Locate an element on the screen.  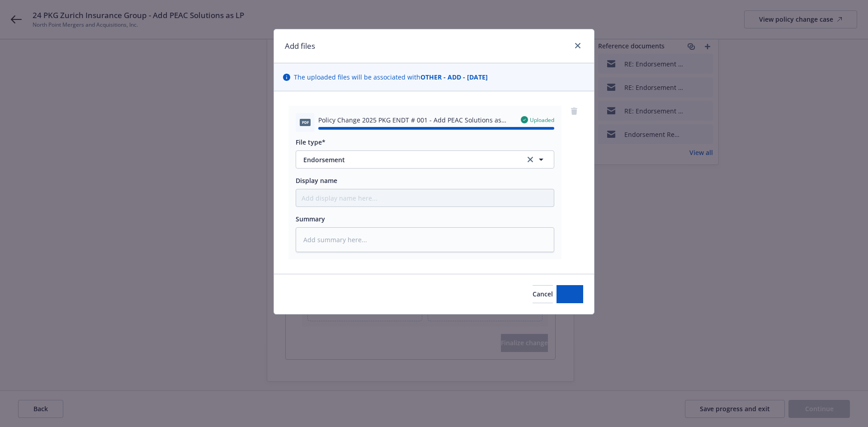
span: File type* is located at coordinates (311, 142).